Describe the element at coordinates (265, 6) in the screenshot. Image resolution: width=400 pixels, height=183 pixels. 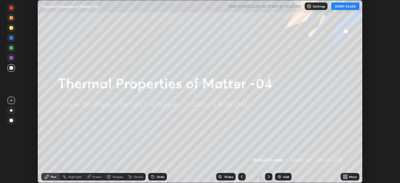
I see `h5: WAS SCHEDULED TO START AT 10:45 AM` at that location.